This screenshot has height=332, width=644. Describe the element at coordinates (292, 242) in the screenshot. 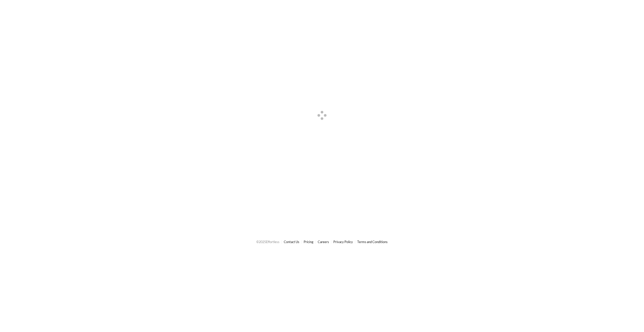

I see `a: Contact Us` at that location.